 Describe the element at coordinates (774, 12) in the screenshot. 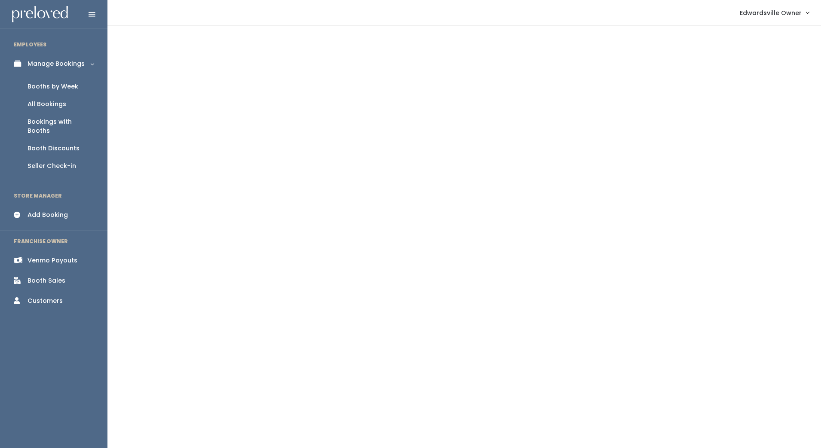

I see `a: Edwardsville Owner` at that location.